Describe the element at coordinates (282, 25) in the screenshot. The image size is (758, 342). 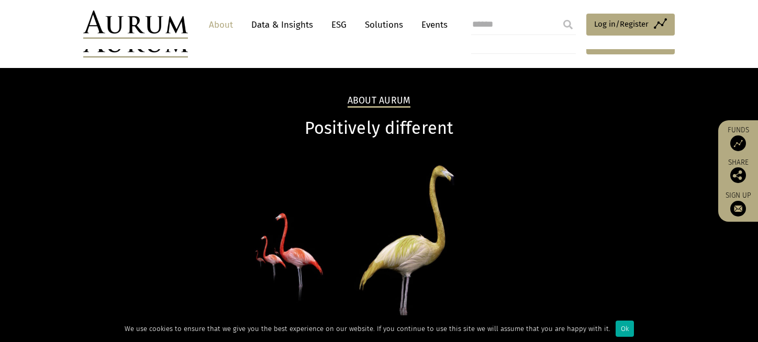
I see `a: Data & Insights` at that location.